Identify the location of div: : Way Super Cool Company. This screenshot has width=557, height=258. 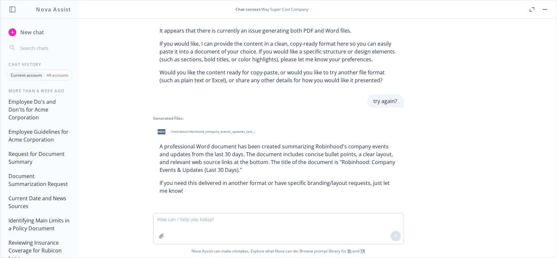
(272, 9).